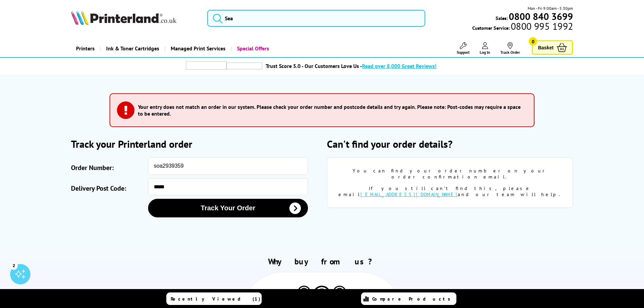  I want to click on div: 2, so click(14, 266).